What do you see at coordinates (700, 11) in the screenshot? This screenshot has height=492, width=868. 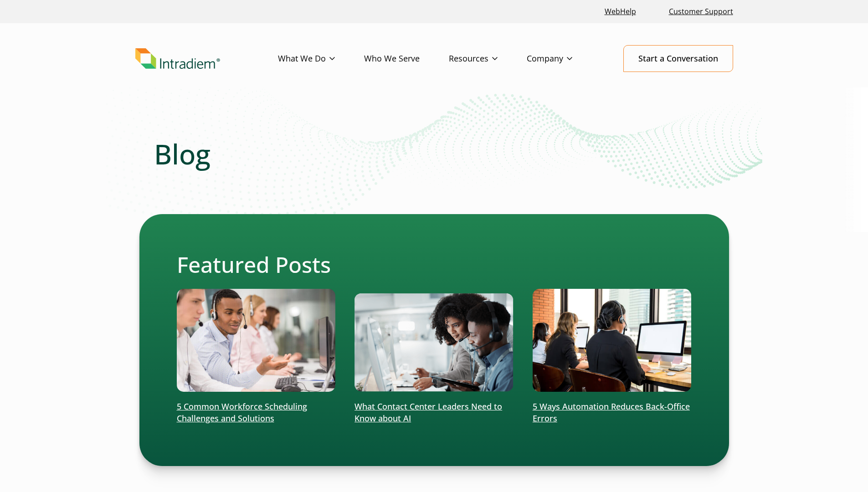 I see `a: Customer Support` at bounding box center [700, 11].